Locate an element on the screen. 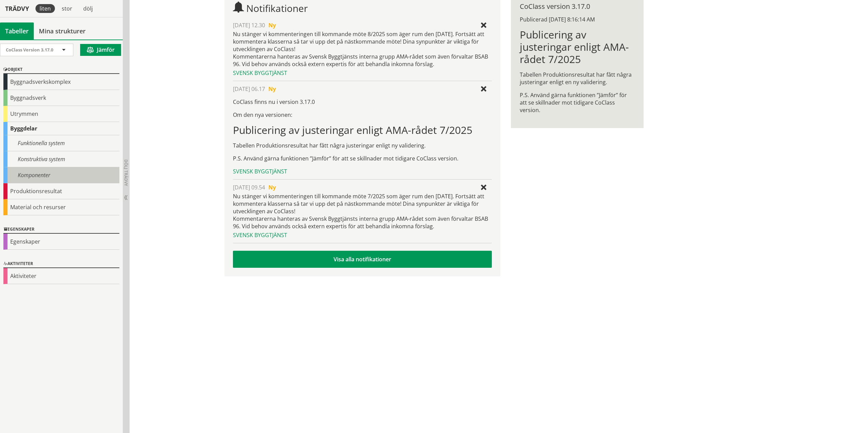 The height and width of the screenshot is (433, 868). div: dölj is located at coordinates (88, 9).